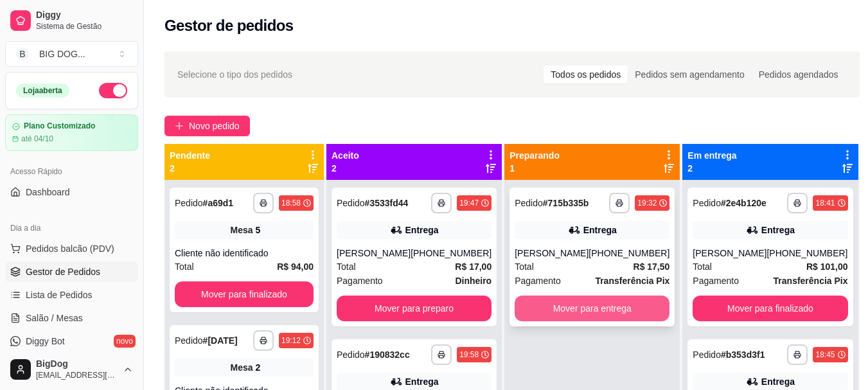 The width and height of the screenshot is (868, 390). I want to click on button: Mover para entrega, so click(592, 308).